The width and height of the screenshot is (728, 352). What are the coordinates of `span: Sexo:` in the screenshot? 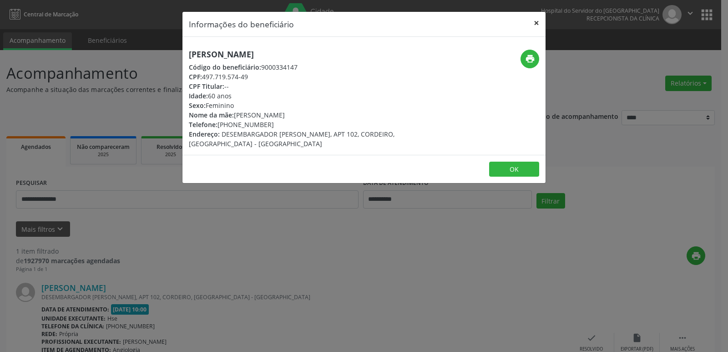 It's located at (197, 105).